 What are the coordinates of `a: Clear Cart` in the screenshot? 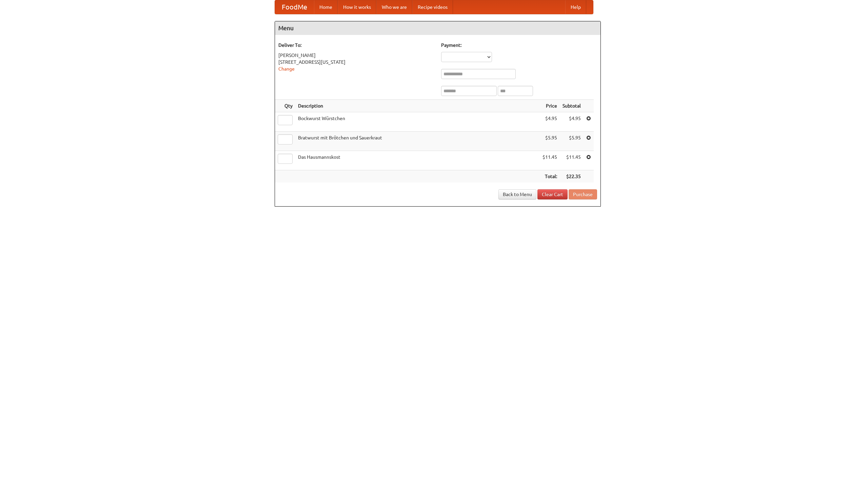 It's located at (552, 194).